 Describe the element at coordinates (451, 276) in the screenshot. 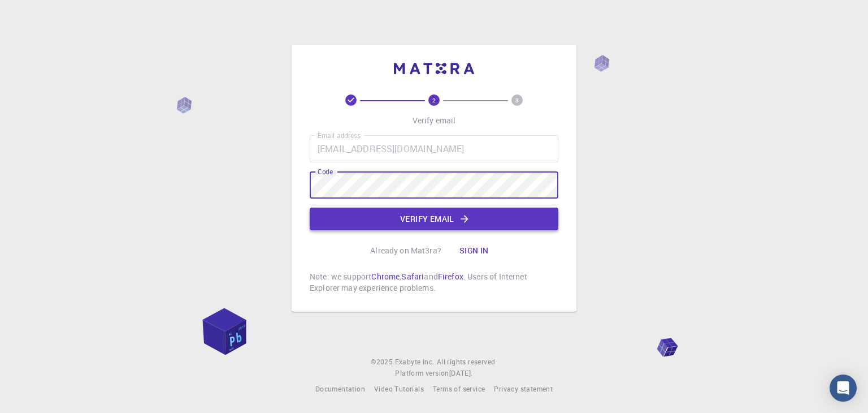

I see `a: Firefox` at that location.